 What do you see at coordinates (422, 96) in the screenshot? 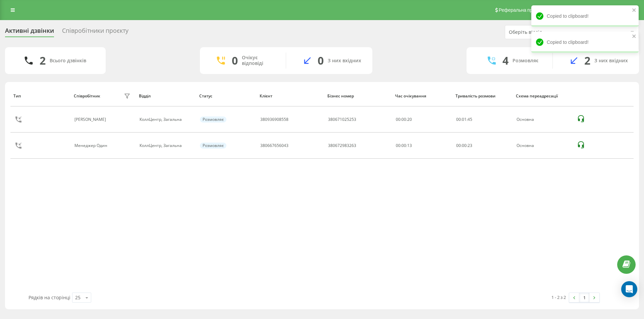
I see `div: Час очікування` at bounding box center [422, 96].